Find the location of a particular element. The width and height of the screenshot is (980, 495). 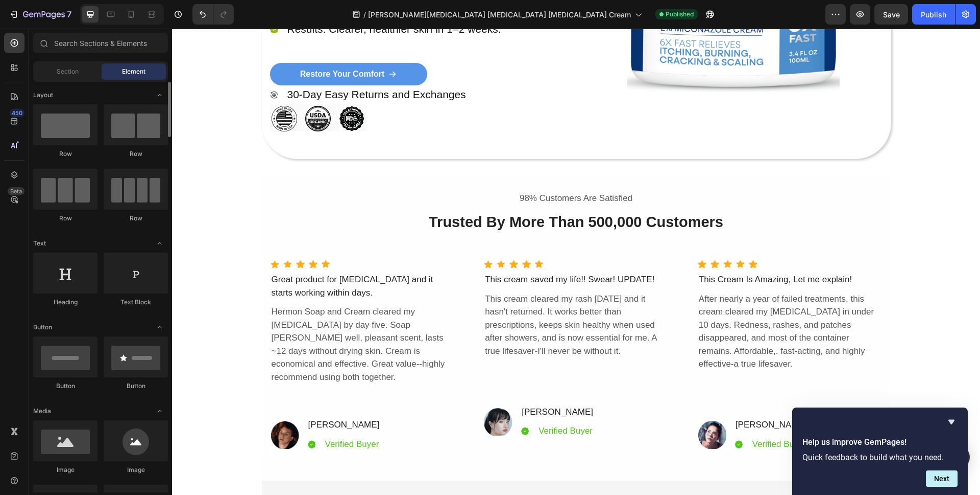

span: Button is located at coordinates (43, 327).